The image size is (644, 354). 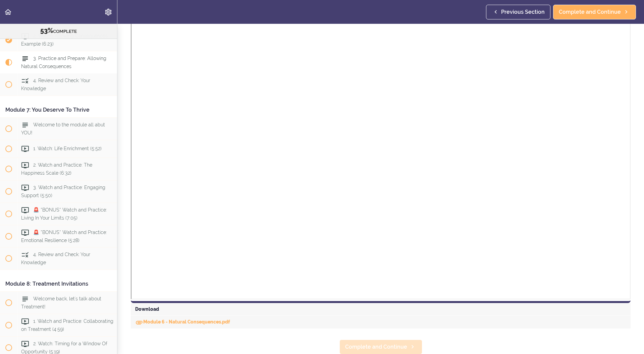 What do you see at coordinates (57, 169) in the screenshot?
I see `span: 2. Watch and Practice: The Happiness Scale (6:32)` at bounding box center [57, 169].